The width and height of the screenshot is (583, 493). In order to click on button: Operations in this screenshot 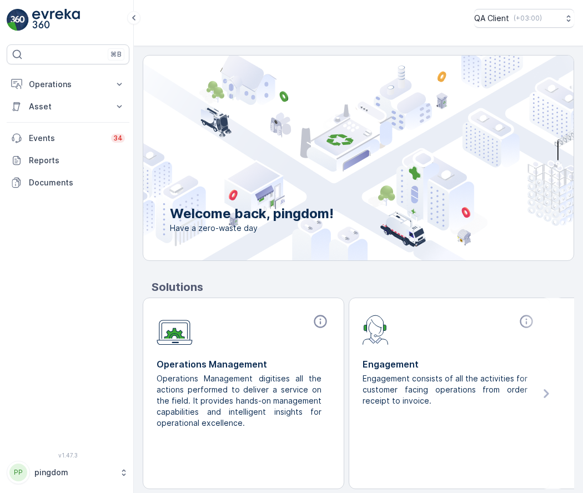, I will do `click(68, 84)`.